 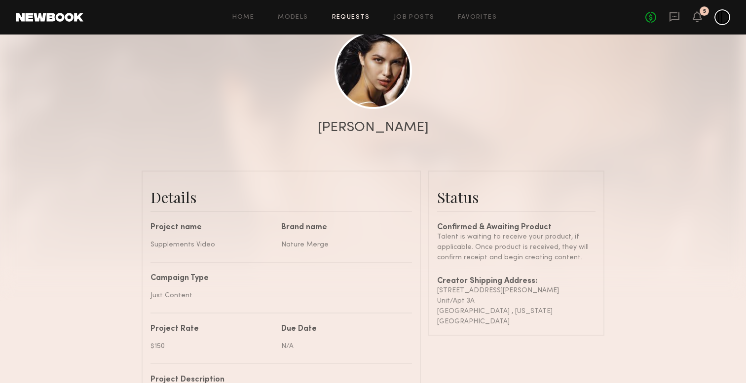 I want to click on a: Requests, so click(x=351, y=17).